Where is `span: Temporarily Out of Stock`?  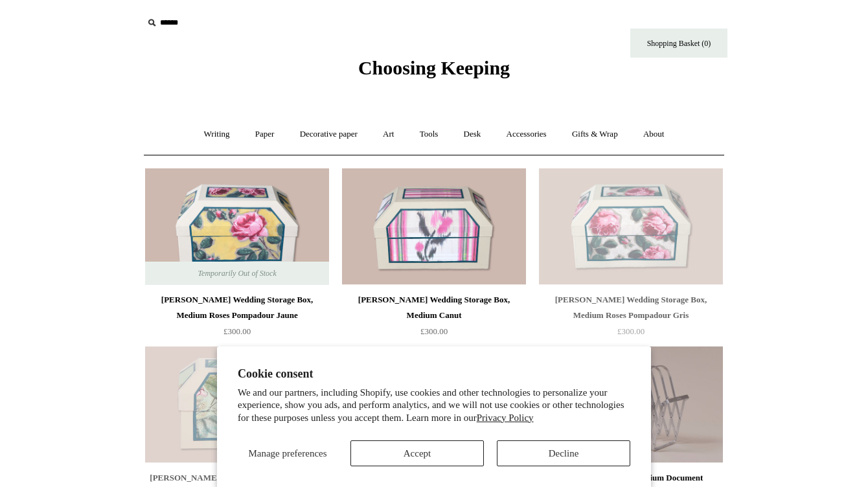
span: Temporarily Out of Stock is located at coordinates (237, 273).